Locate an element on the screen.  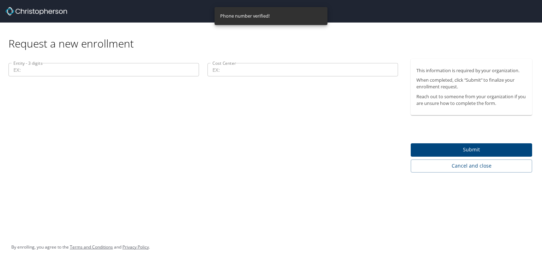
div: Phone number verified! is located at coordinates (245, 16).